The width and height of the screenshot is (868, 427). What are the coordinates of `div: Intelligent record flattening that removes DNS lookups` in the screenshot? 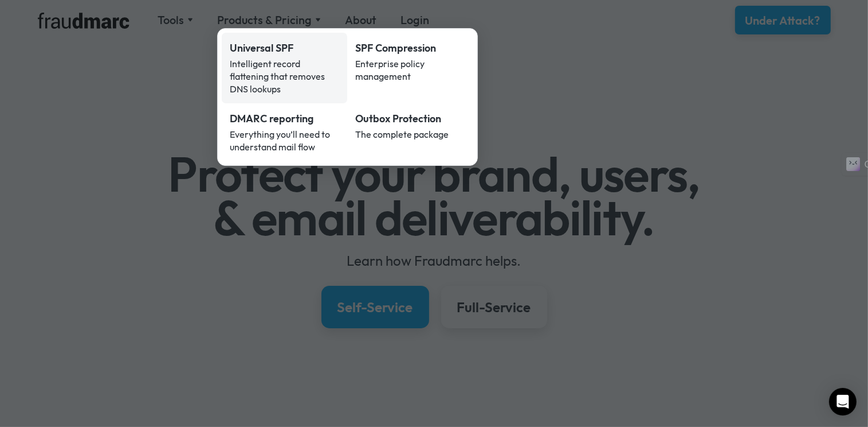 It's located at (285, 76).